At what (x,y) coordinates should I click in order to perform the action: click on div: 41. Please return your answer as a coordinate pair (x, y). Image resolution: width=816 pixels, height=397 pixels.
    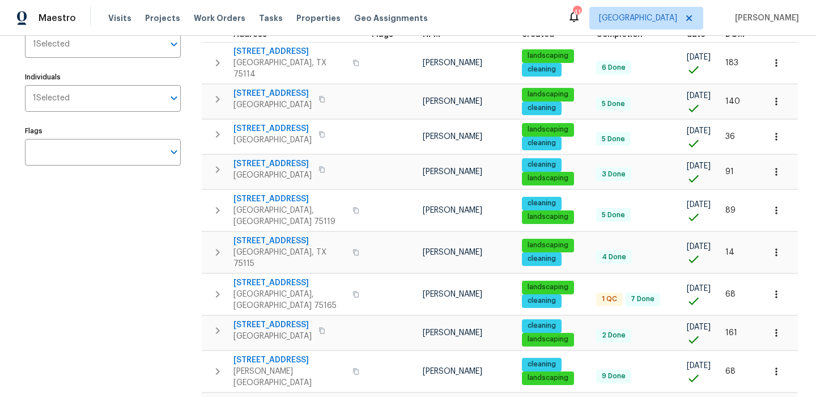
    Looking at the image, I should click on (577, 12).